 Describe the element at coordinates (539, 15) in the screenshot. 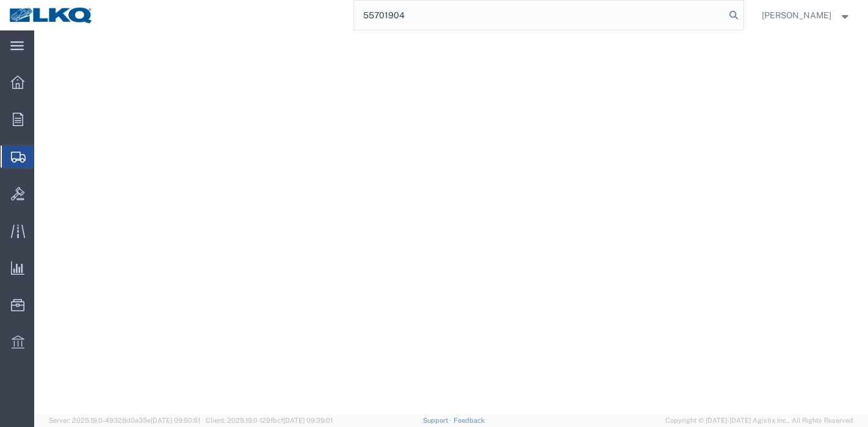

I see `input: Search for shipment number, reference number` at that location.